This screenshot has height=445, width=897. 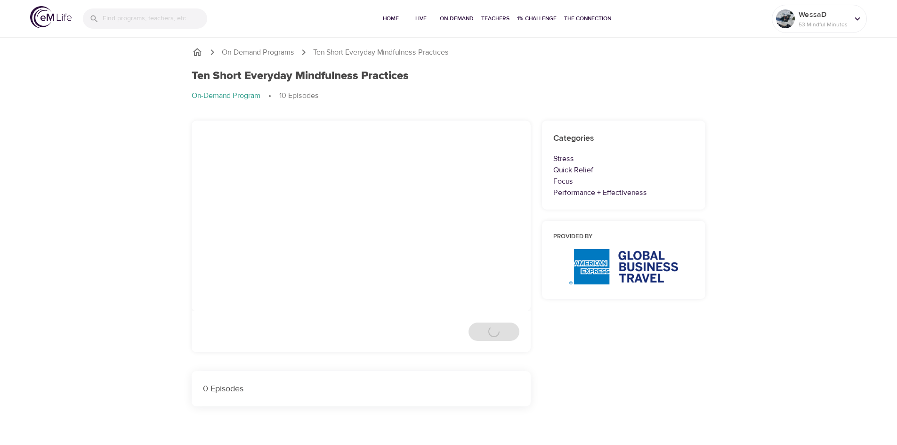 What do you see at coordinates (624, 181) in the screenshot?
I see `p: Focus` at bounding box center [624, 181].